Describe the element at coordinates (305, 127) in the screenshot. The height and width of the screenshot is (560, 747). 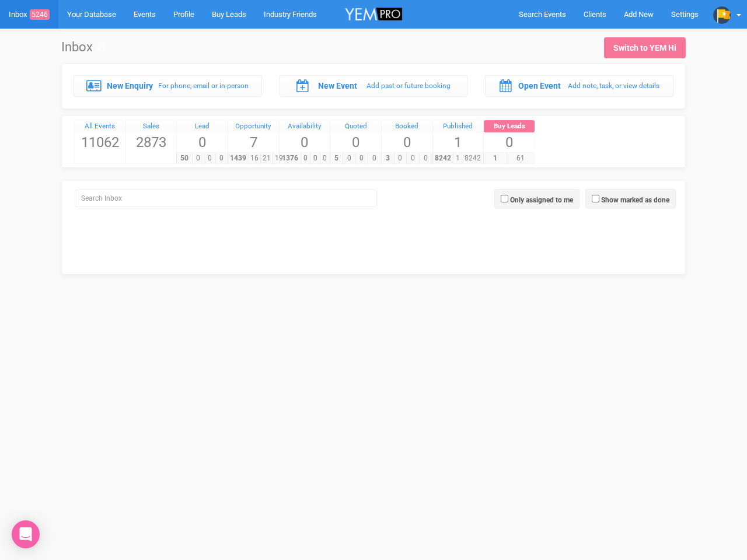
I see `div: Availability` at that location.